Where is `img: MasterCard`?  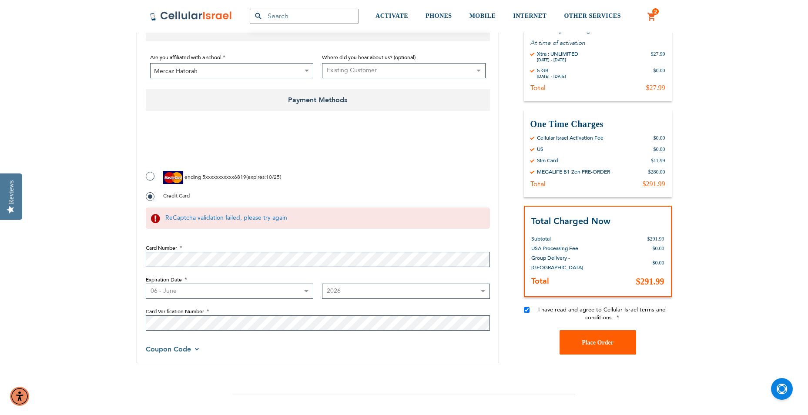
img: MasterCard is located at coordinates (173, 178).